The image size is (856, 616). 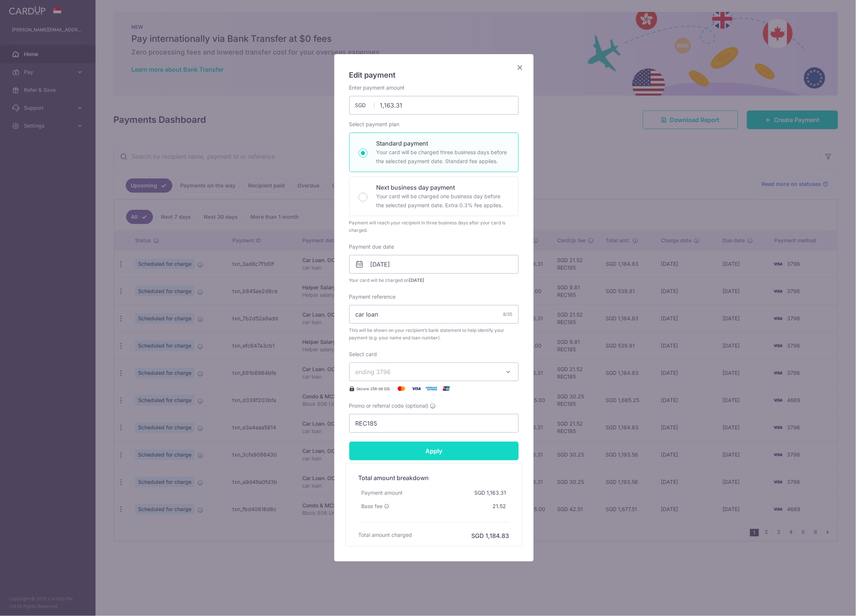 What do you see at coordinates (401, 389) in the screenshot?
I see `img: Mastercard` at bounding box center [401, 389].